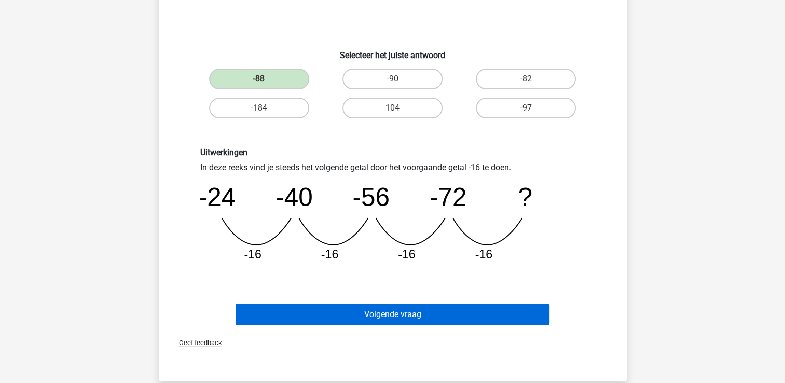 The image size is (785, 383). Describe the element at coordinates (392, 108) in the screenshot. I see `label: 104` at that location.